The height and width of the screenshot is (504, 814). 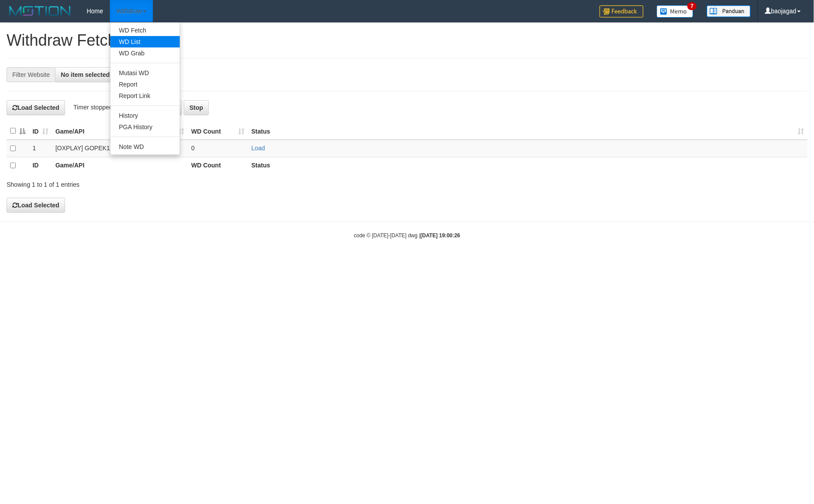 What do you see at coordinates (145, 84) in the screenshot?
I see `a: Report` at bounding box center [145, 84].